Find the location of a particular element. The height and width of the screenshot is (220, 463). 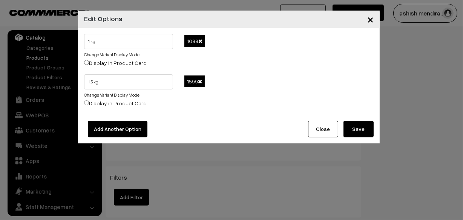

button: Save is located at coordinates (359, 129).